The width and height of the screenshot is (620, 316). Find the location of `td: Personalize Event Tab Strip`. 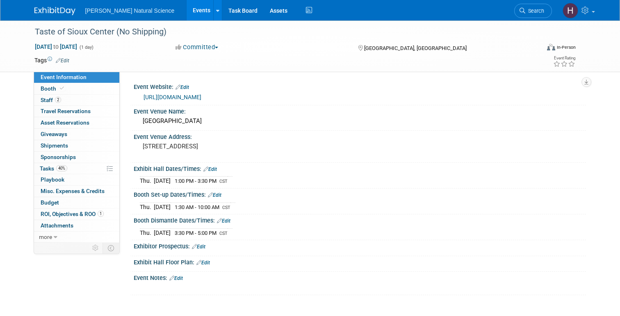

td: Personalize Event Tab Strip is located at coordinates (96, 248).